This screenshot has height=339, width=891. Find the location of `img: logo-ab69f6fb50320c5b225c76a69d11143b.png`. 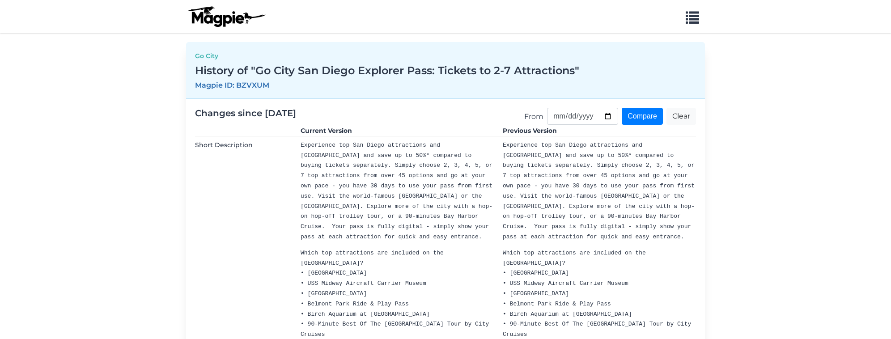

img: logo-ab69f6fb50320c5b225c76a69d11143b.png is located at coordinates (226, 17).